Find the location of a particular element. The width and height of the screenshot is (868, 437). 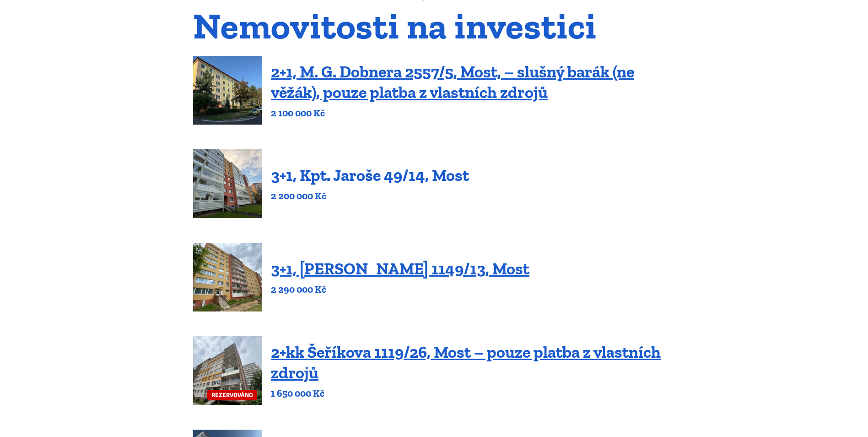

p: 2 100 000 Kč is located at coordinates (473, 113).